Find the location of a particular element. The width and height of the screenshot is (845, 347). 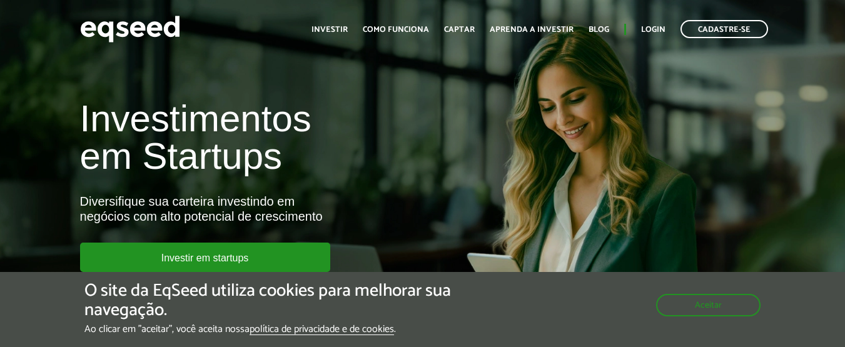

a: Captar is located at coordinates (459, 29).